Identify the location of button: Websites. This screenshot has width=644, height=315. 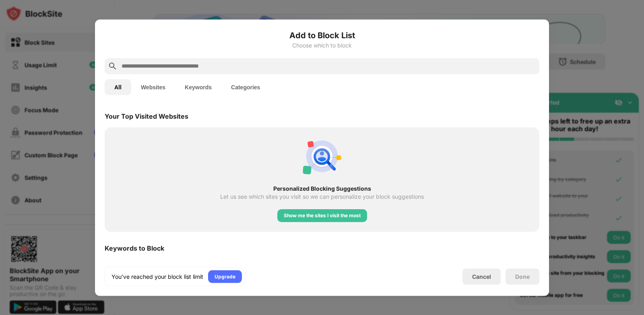
(153, 87).